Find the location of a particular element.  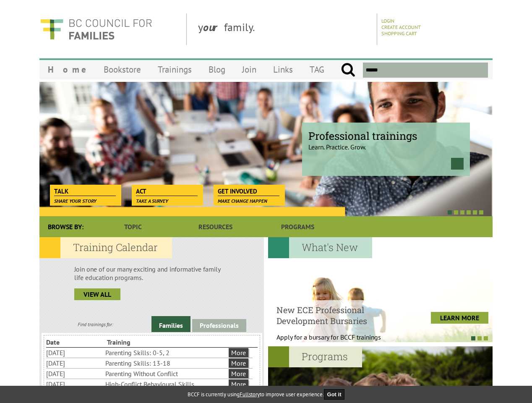

p: Apply for a bursary for BCCF trainings West... is located at coordinates (339, 341).